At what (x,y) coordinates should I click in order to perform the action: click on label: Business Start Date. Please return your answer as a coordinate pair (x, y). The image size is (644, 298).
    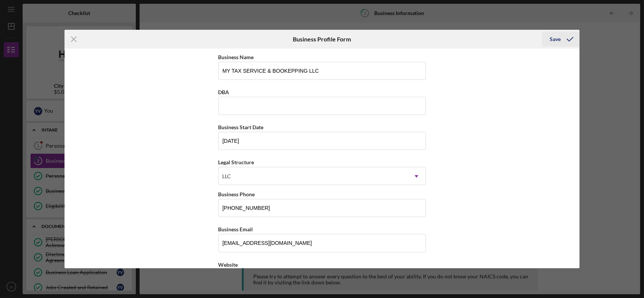
    Looking at the image, I should click on (241, 127).